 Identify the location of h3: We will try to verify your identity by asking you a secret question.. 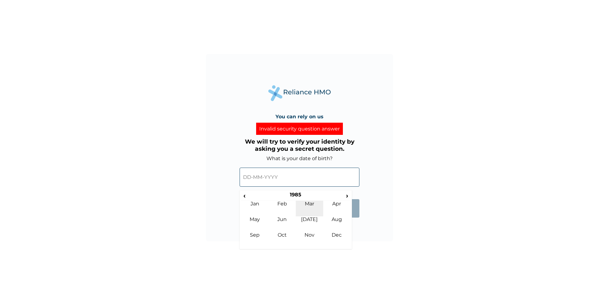
(299, 145).